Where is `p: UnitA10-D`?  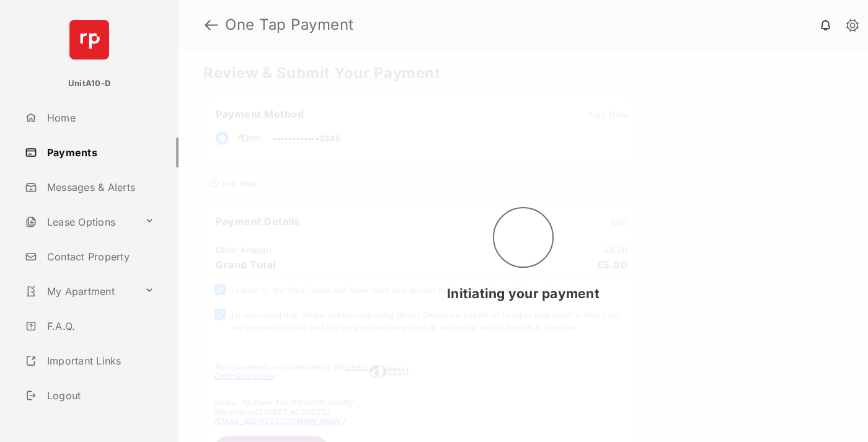
p: UnitA10-D is located at coordinates (90, 84).